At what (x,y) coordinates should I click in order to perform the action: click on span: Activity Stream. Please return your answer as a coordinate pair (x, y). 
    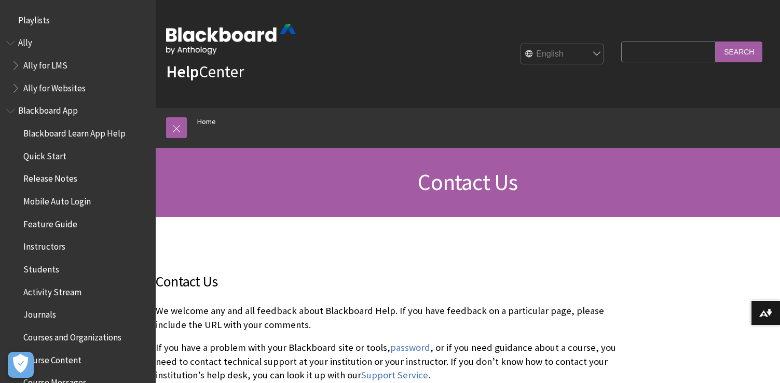
    Looking at the image, I should click on (52, 290).